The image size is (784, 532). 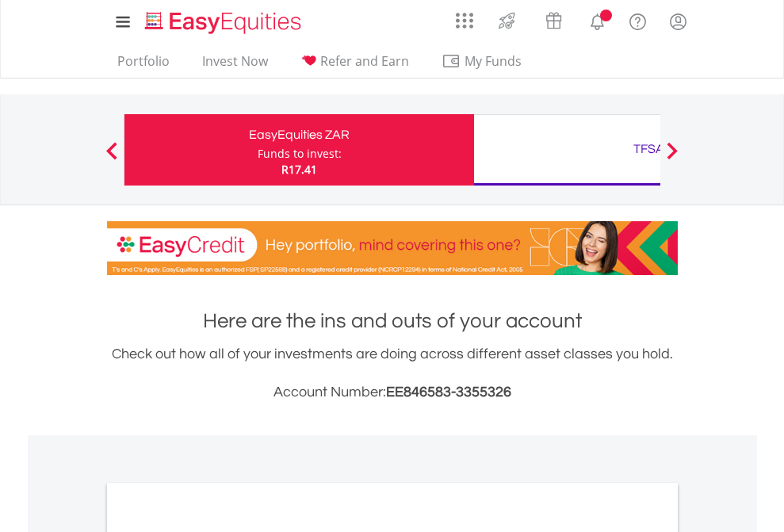 What do you see at coordinates (449, 392) in the screenshot?
I see `span: EE846583-3355326` at bounding box center [449, 392].